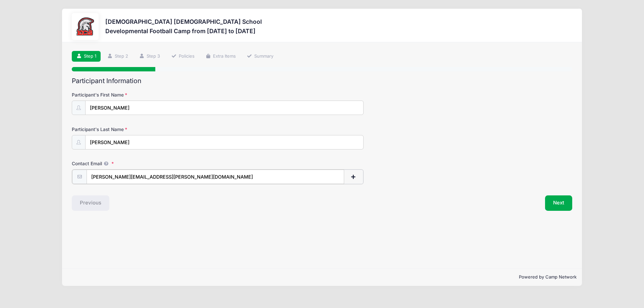 The image size is (644, 308). Describe the element at coordinates (155, 163) in the screenshot. I see `label: Contact Email` at that location.